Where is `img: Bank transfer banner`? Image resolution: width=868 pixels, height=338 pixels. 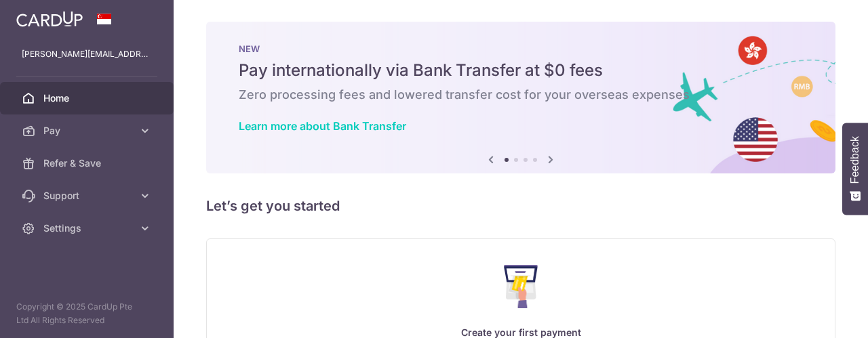
img: Bank transfer banner is located at coordinates (521, 97).